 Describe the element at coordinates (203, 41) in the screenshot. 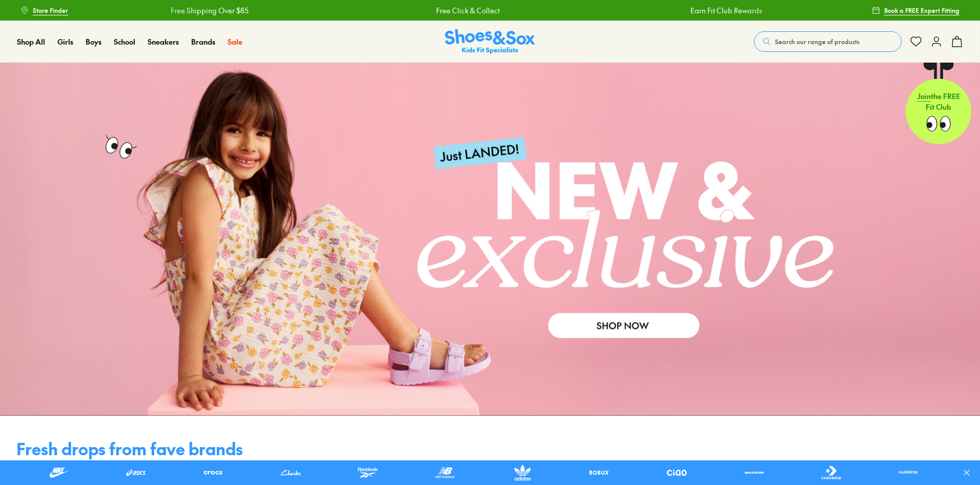

I see `a: Brands` at that location.